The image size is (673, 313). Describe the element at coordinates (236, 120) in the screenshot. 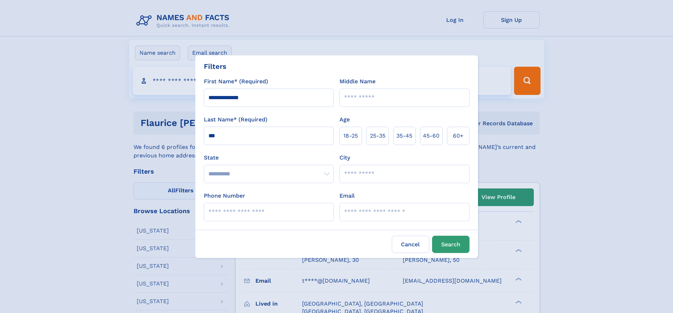

I see `label: Last Name* (Required)` at that location.